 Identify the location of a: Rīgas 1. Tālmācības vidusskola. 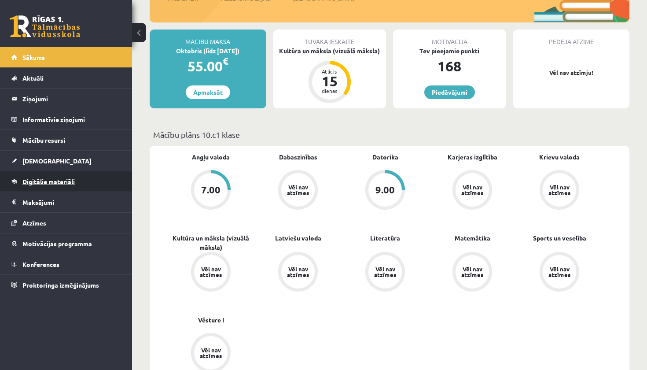
(45, 26).